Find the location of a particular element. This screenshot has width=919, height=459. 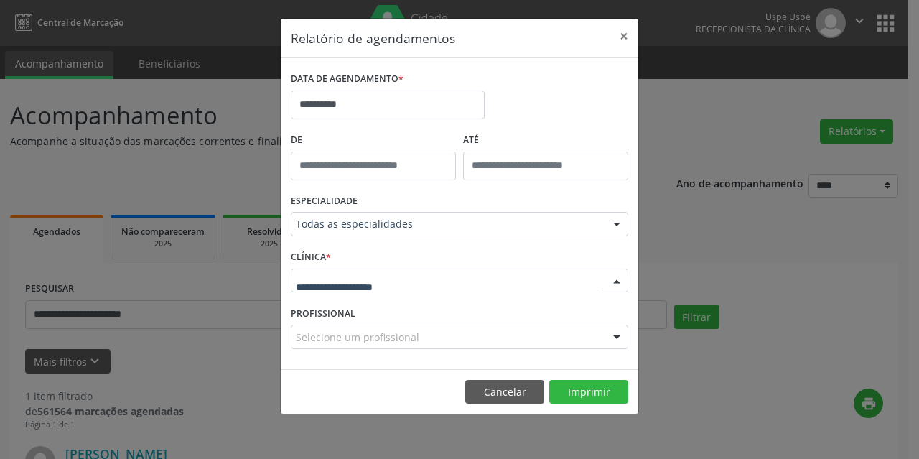

label: ATÉ is located at coordinates (546, 140).